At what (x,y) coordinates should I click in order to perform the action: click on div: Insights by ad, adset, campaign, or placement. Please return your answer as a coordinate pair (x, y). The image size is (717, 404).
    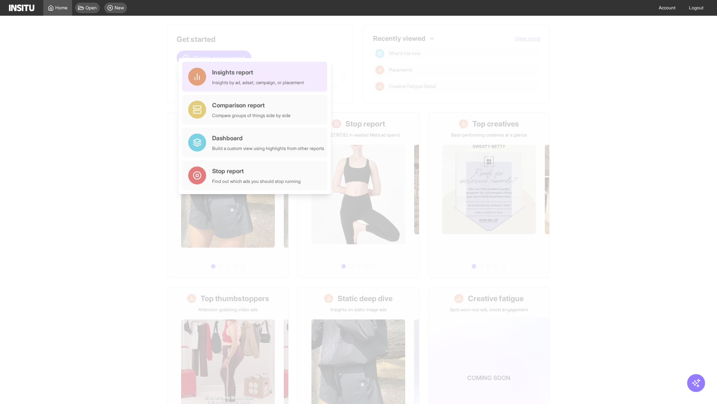
    Looking at the image, I should click on (258, 83).